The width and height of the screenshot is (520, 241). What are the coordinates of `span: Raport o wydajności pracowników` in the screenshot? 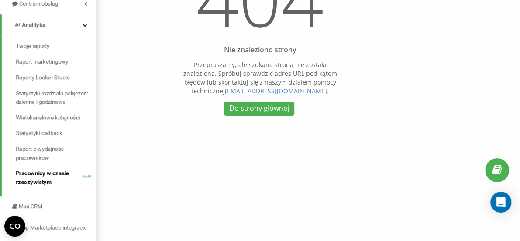 It's located at (54, 154).